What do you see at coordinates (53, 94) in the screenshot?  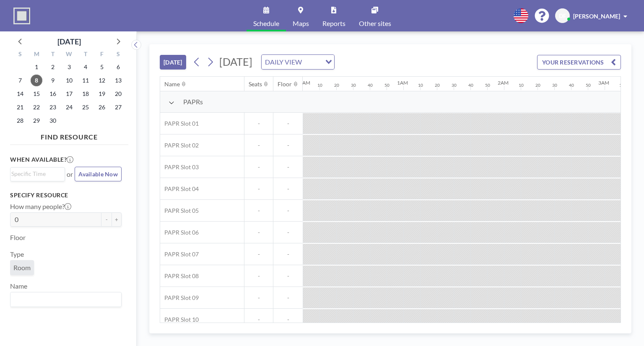 I see `span: Tuesday, September 16, 2025` at bounding box center [53, 94].